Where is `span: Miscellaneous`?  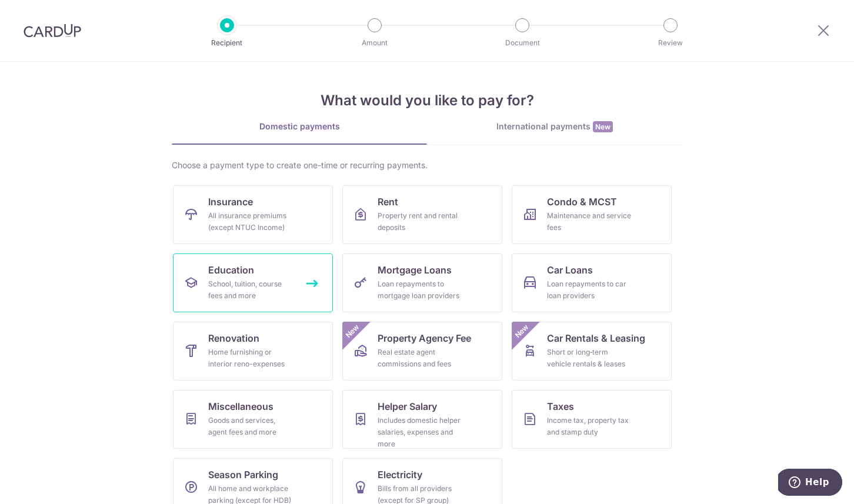 span: Miscellaneous is located at coordinates (241, 406).